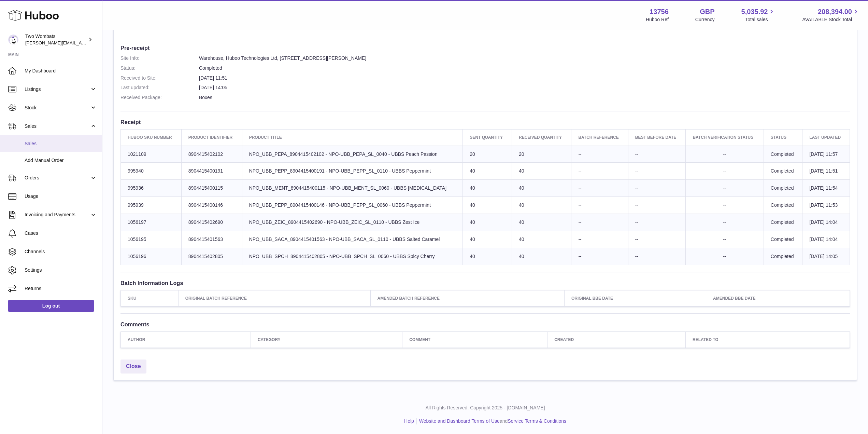 The image size is (868, 434). Describe the element at coordinates (352, 154) in the screenshot. I see `td: NPO_UBB_PEPA_8904415402102 - NPO-UBB_PEPA_SL_0040 - UBBS Peach Passion` at that location.